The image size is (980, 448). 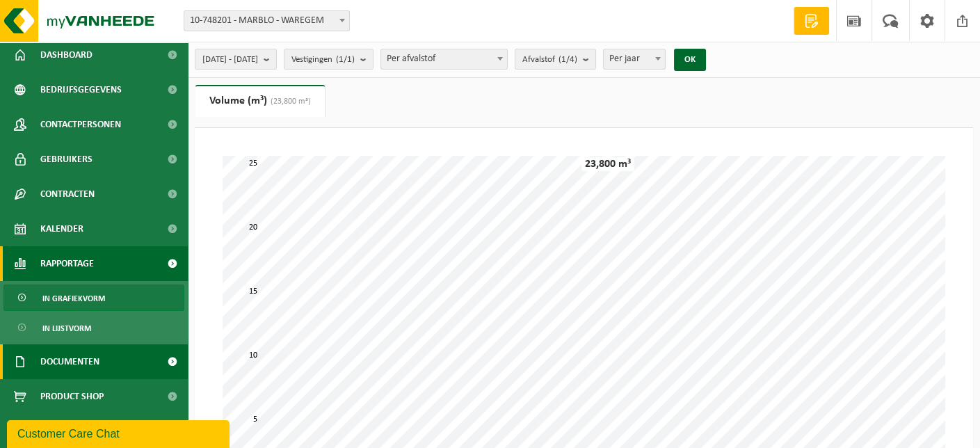 I want to click on a: In lijstvorm, so click(x=94, y=328).